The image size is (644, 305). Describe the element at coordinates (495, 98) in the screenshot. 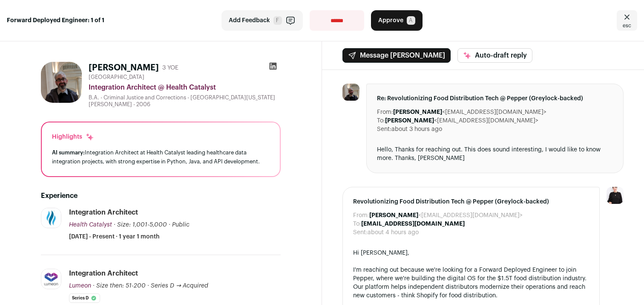

I see `span: Re: Revolutionizing Food Distribution Tech @ Pepper (Greylock-backed)` at that location.